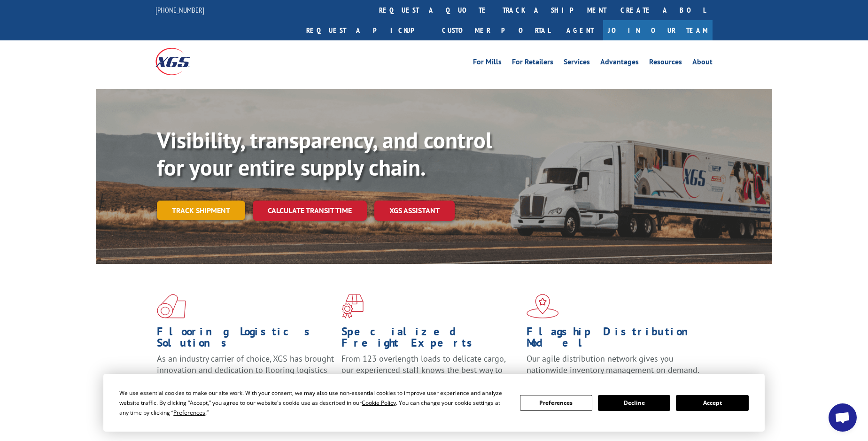 The height and width of the screenshot is (441, 868). Describe the element at coordinates (310, 210) in the screenshot. I see `a: Calculate transit time` at that location.